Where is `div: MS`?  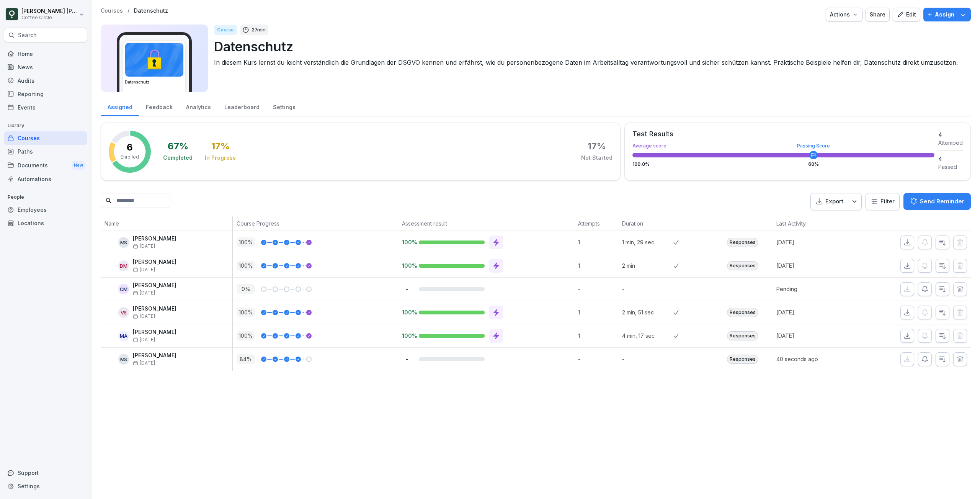 div: MS is located at coordinates (124, 359).